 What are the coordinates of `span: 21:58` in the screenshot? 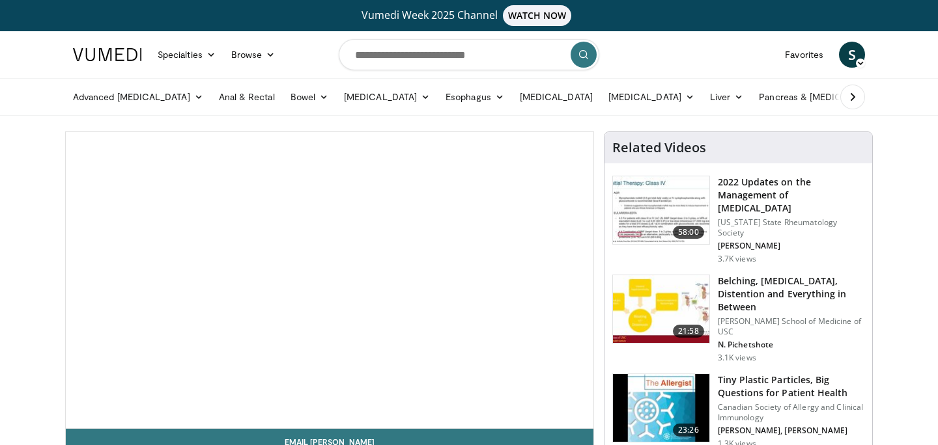 It's located at (688, 332).